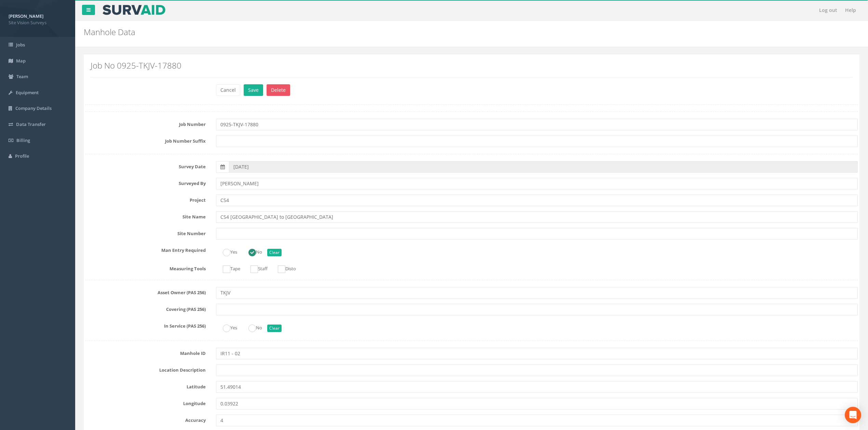 This screenshot has height=430, width=868. What do you see at coordinates (145, 140) in the screenshot?
I see `label: Job Number Suffix` at bounding box center [145, 140].